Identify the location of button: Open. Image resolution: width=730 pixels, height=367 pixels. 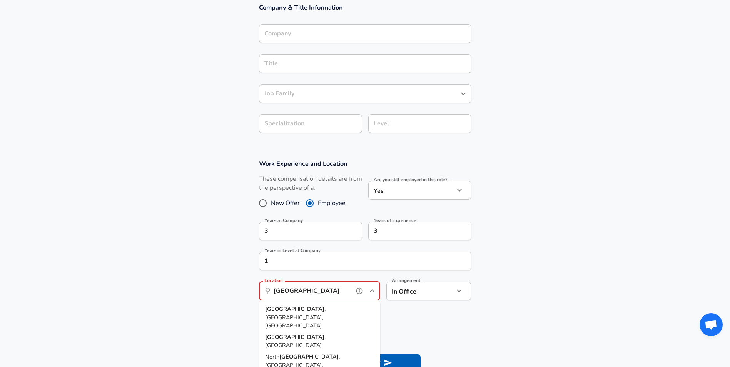
(464, 94).